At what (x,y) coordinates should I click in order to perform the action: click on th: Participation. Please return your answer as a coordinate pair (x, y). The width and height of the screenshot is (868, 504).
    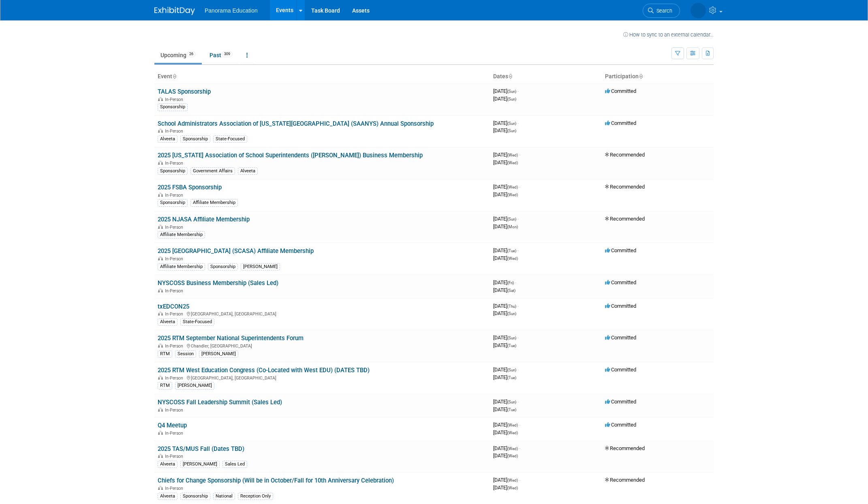
    Looking at the image, I should click on (658, 77).